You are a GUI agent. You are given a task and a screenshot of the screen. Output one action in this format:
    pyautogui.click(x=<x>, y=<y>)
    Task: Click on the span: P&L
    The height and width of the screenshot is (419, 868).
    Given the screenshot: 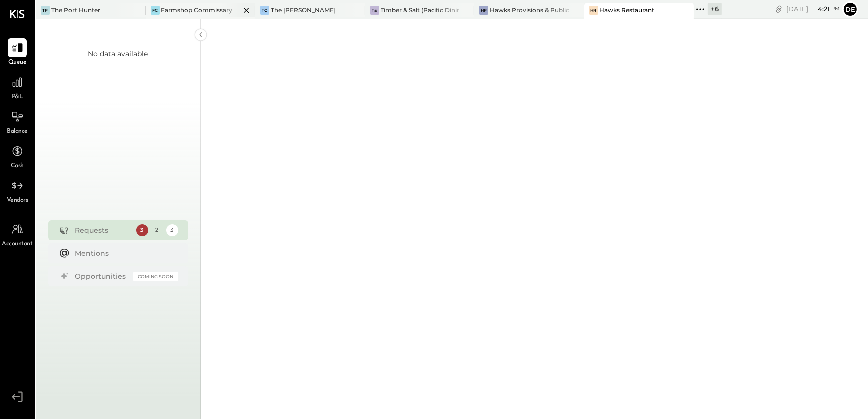 What is the action you would take?
    pyautogui.click(x=17, y=97)
    